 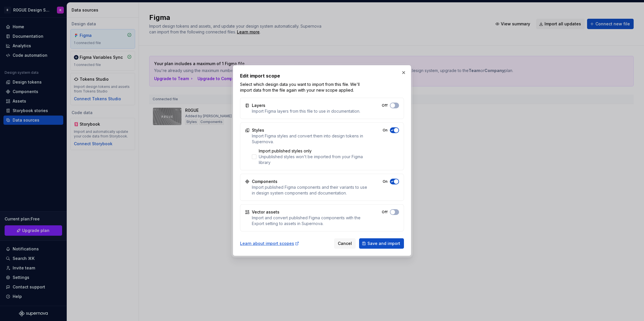 What do you see at coordinates (265, 182) in the screenshot?
I see `div: Components` at bounding box center [265, 182].